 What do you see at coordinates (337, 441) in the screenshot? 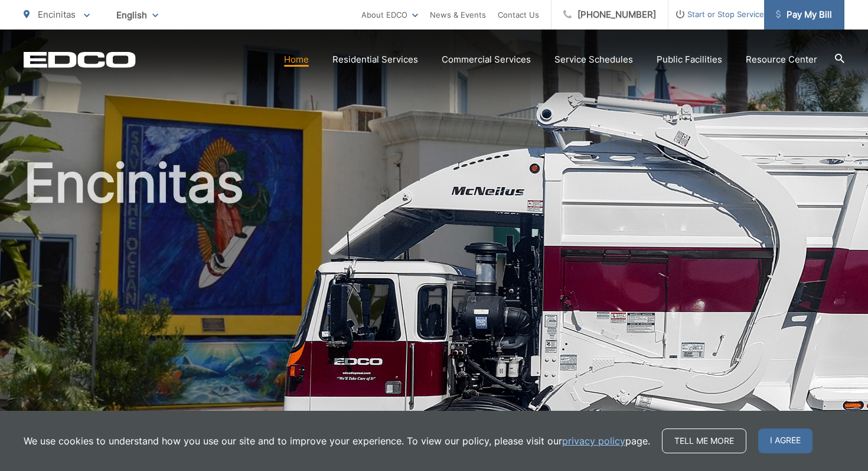
I see `p: We use cookies to understand how you use our site and to improve your experience. To view our pol...` at bounding box center [337, 441].